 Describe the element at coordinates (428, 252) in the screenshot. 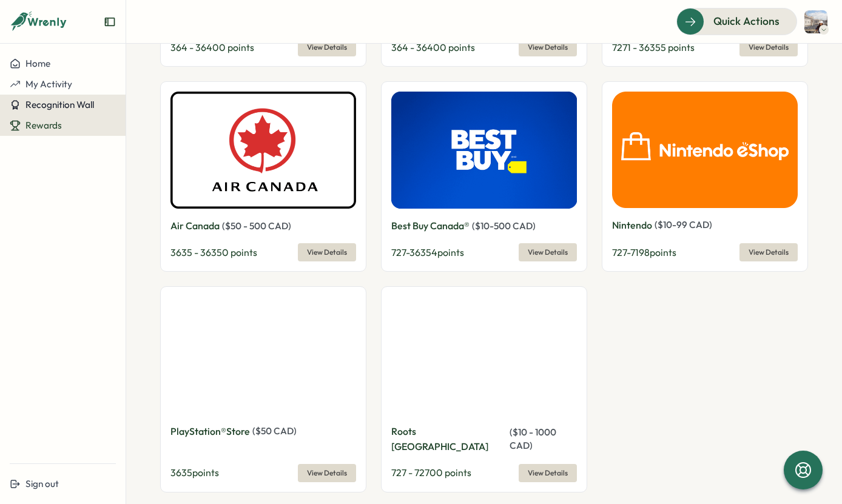

I see `span: 727 - 36354 points` at that location.